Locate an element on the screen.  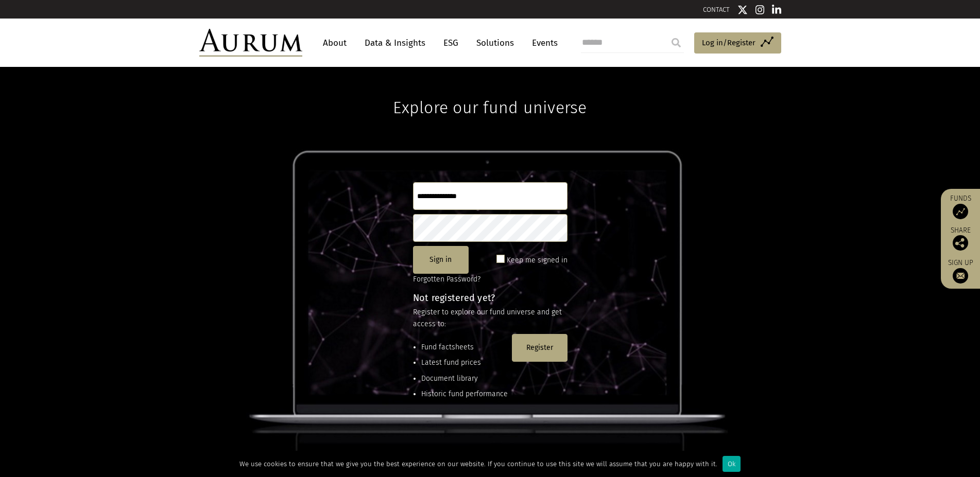
li: Document library is located at coordinates (465, 379).